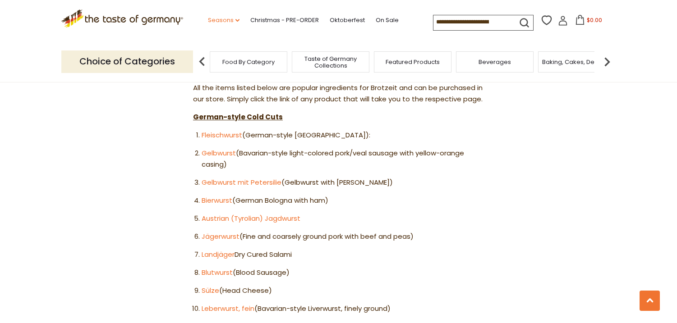  I want to click on a: Gelbwurst mit Petersili, so click(239, 182).